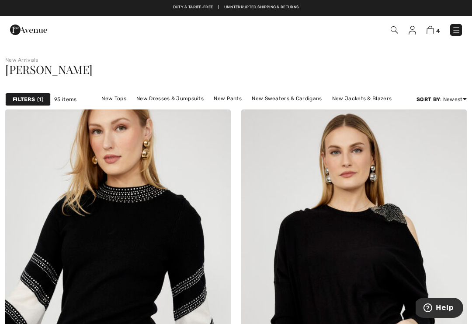 The height and width of the screenshot is (324, 472). I want to click on a: New Tops, so click(114, 98).